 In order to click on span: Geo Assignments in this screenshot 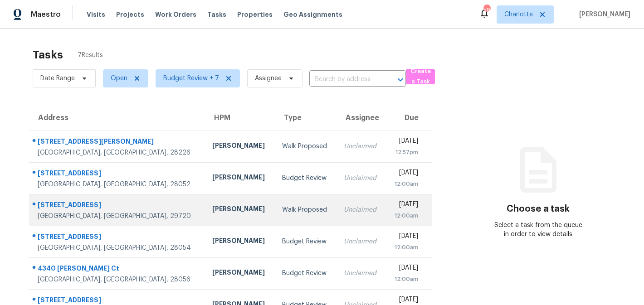, I will do `click(313, 15)`.